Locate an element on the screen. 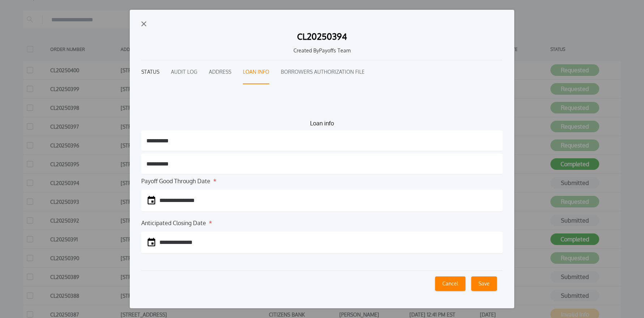 The width and height of the screenshot is (644, 318). button: Borrowers Authorization File is located at coordinates (322, 72).